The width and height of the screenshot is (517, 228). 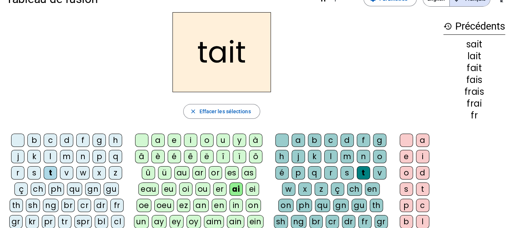 What do you see at coordinates (199, 173) in the screenshot?
I see `div: ar` at bounding box center [199, 173].